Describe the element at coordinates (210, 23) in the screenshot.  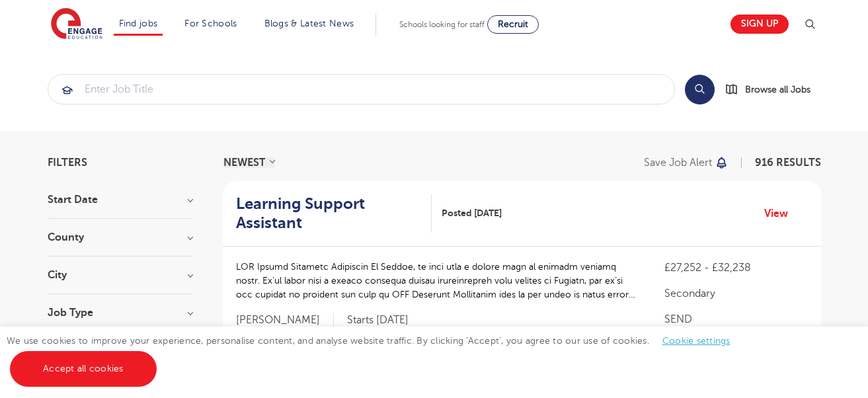
I see `a: For Schools` at that location.